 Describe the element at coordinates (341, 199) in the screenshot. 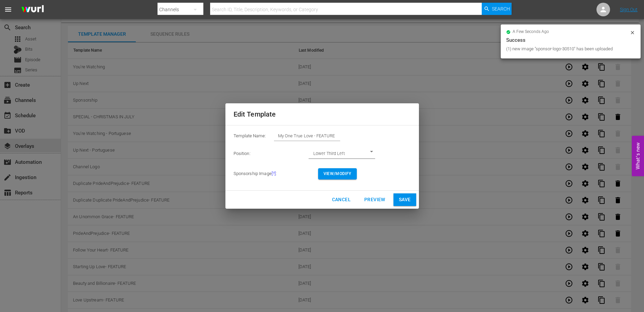

I see `span: Cancel` at that location.